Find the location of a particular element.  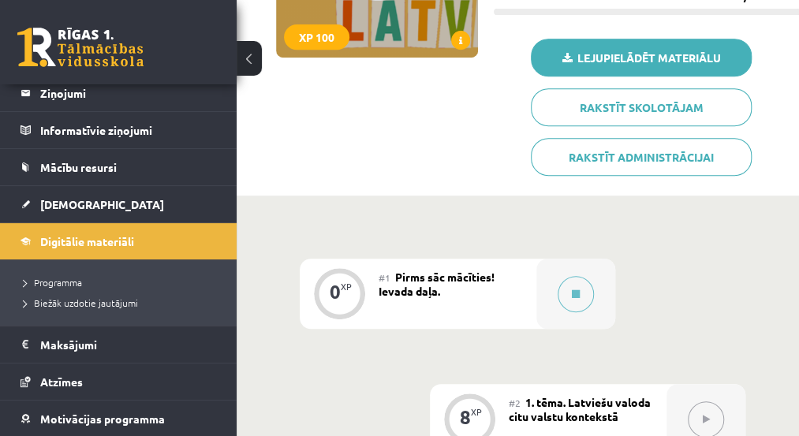

a: Digitālie materiāli is located at coordinates (118, 241).